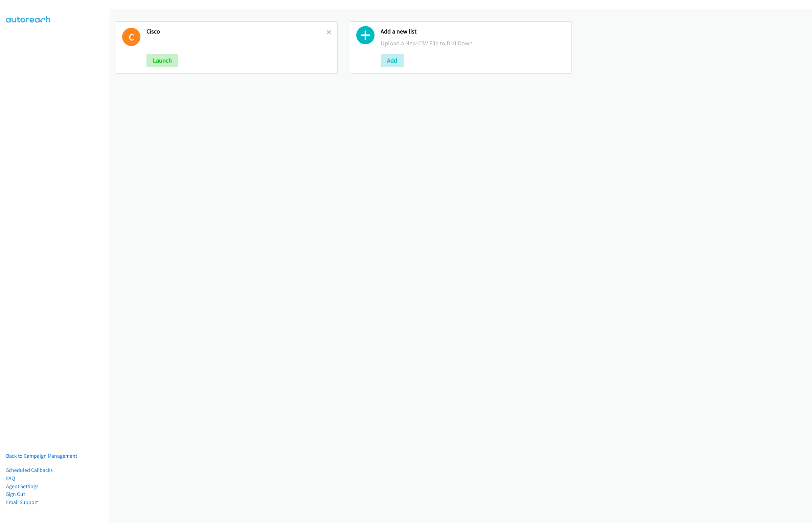 The height and width of the screenshot is (523, 812). I want to click on a: Back to Campaign Management, so click(42, 455).